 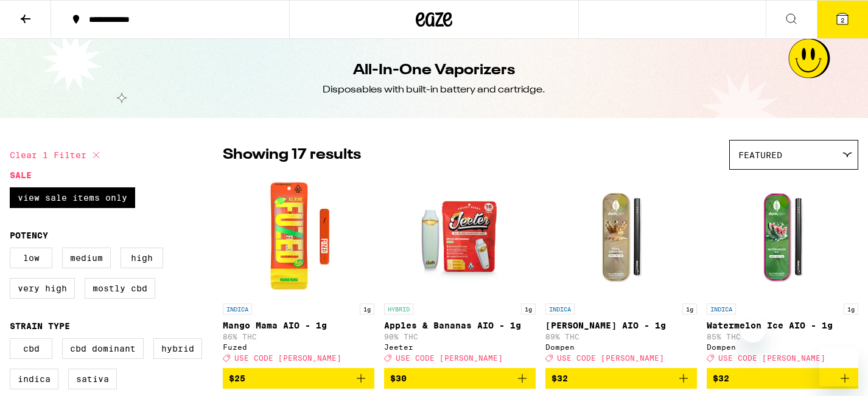 I want to click on div: Jeeter, so click(x=459, y=347).